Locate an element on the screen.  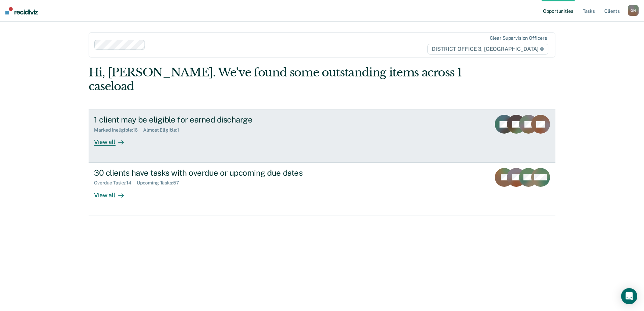
a: 1 client may be eligible for earned dischargeMarked Ineligible:16Almost Eligible:1View all is located at coordinates (322, 136).